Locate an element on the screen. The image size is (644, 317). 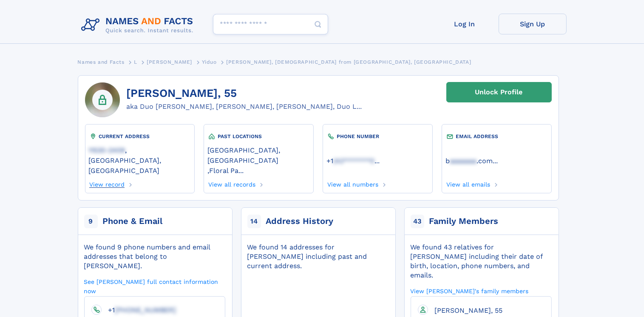
a: Log In is located at coordinates (465, 24).